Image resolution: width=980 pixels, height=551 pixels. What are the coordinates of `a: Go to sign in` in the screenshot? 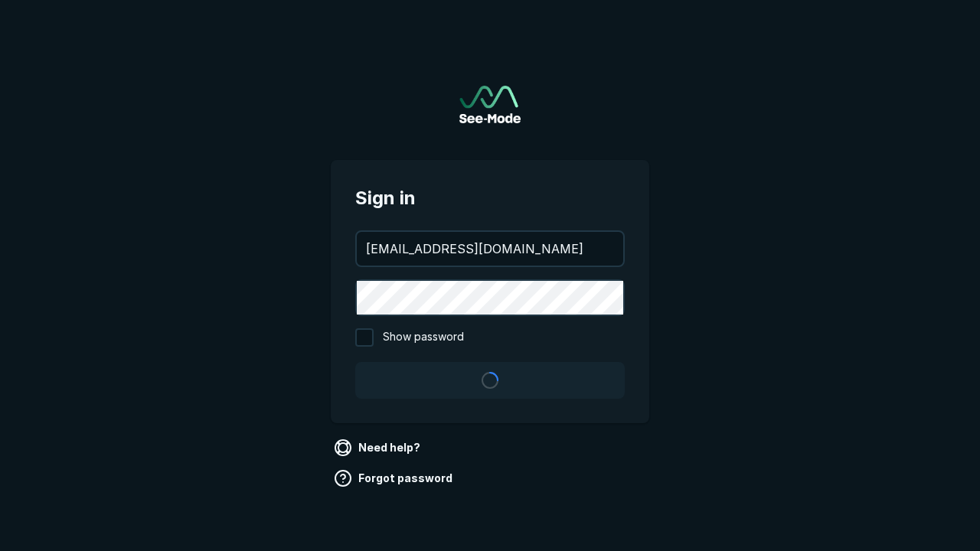 It's located at (490, 104).